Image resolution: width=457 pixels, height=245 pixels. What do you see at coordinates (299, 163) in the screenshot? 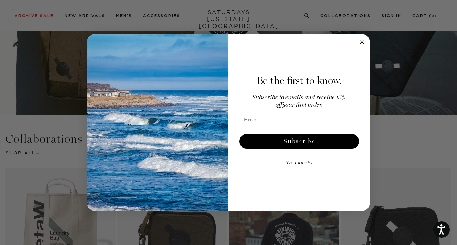
I see `button: No Thanks` at bounding box center [299, 163].